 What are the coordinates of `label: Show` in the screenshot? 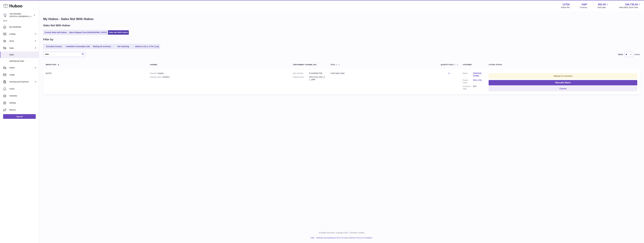 It's located at (620, 54).